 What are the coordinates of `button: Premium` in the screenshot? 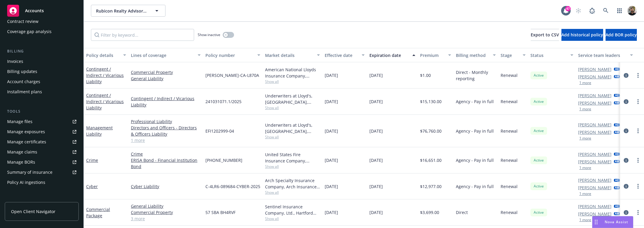 It's located at (436, 55).